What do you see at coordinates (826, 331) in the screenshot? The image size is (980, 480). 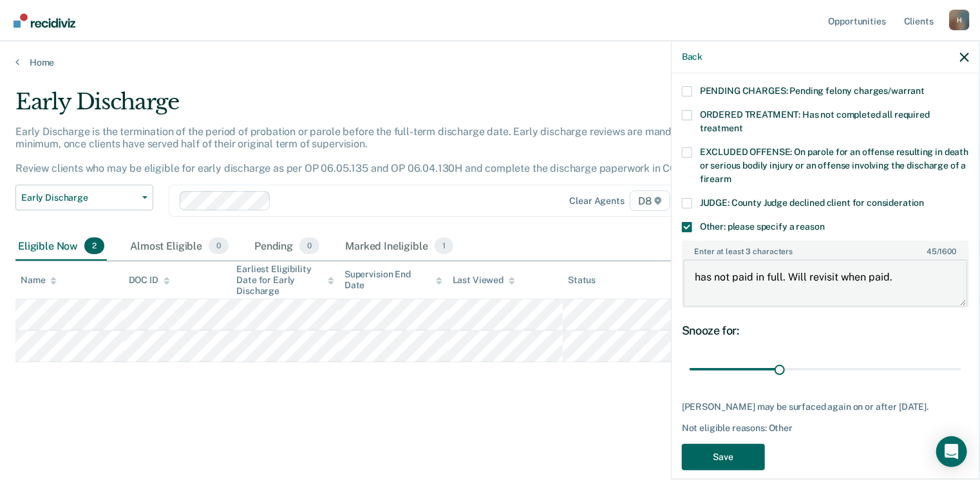 I see `div: Snooze for:` at bounding box center [826, 331].